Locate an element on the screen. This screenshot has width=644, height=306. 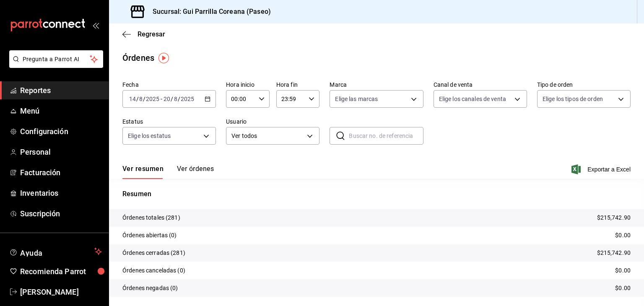
span: Elige los tipos de orden is located at coordinates (573, 99).